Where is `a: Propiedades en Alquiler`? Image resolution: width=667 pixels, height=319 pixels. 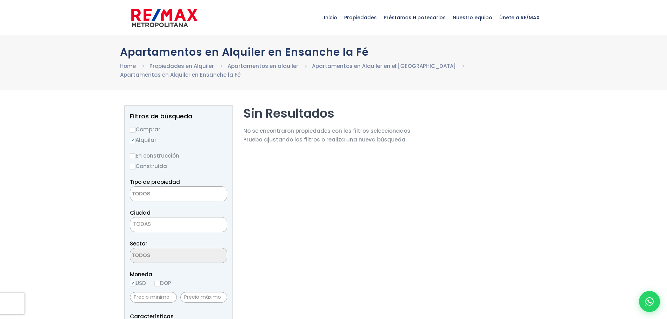
a: Propiedades en Alquiler is located at coordinates (182, 66).